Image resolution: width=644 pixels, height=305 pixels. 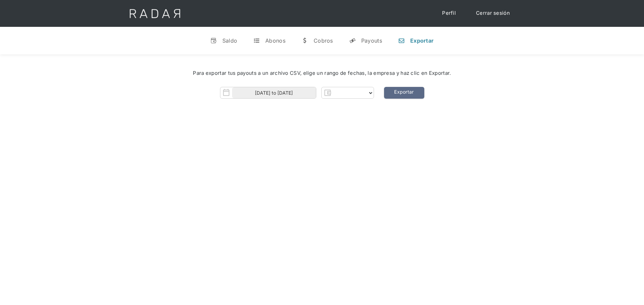 I want to click on div: Exportar, so click(x=422, y=41).